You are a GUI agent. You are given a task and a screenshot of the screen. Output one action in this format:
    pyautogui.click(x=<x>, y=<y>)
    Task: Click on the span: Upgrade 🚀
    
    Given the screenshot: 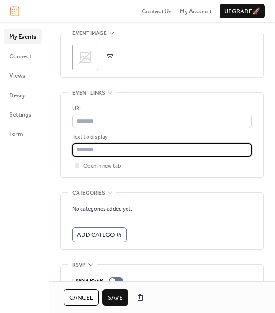 What is the action you would take?
    pyautogui.click(x=242, y=11)
    